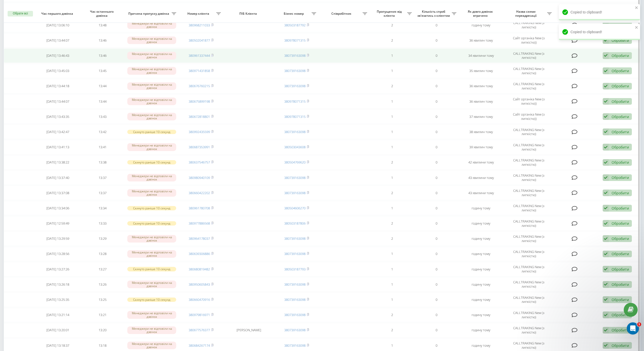  I want to click on td: 13:43, so click(102, 117).